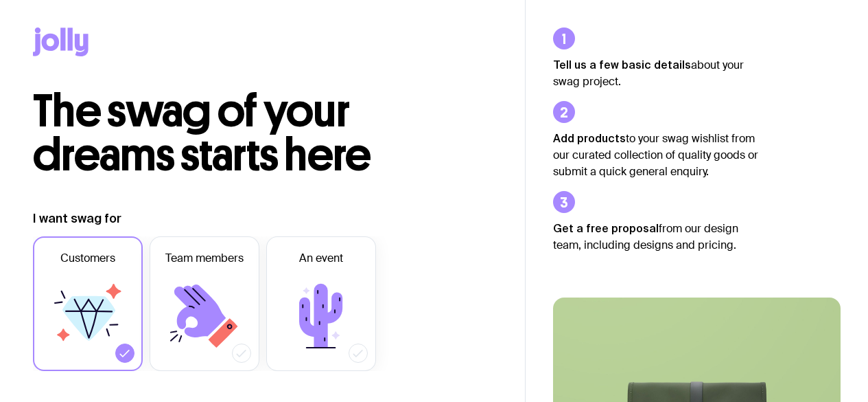 The height and width of the screenshot is (402, 868). I want to click on span: The swag of your dreams starts here, so click(201, 132).